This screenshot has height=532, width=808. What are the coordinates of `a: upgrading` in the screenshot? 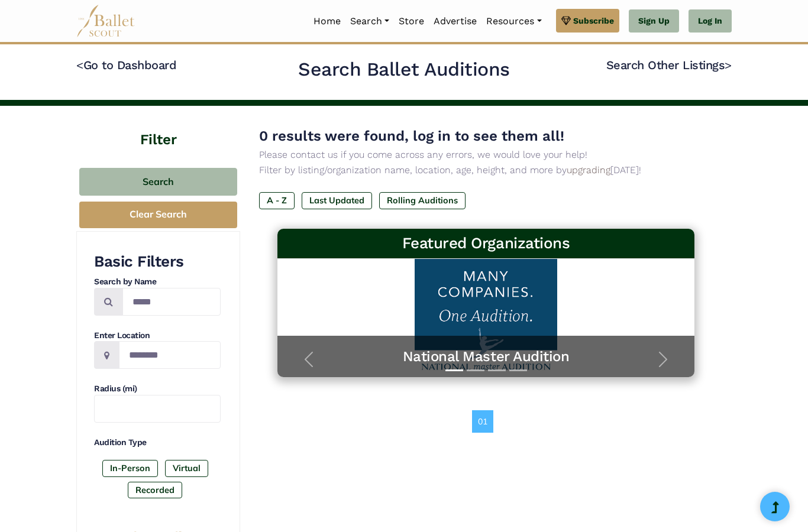 It's located at (589, 169).